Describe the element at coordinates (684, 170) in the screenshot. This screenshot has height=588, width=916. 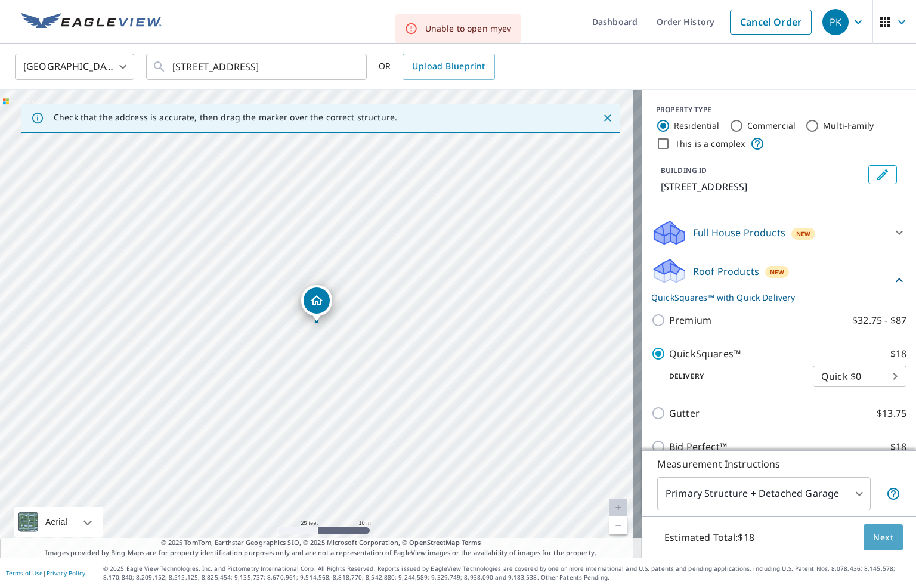
I see `p: BUILDING ID` at that location.